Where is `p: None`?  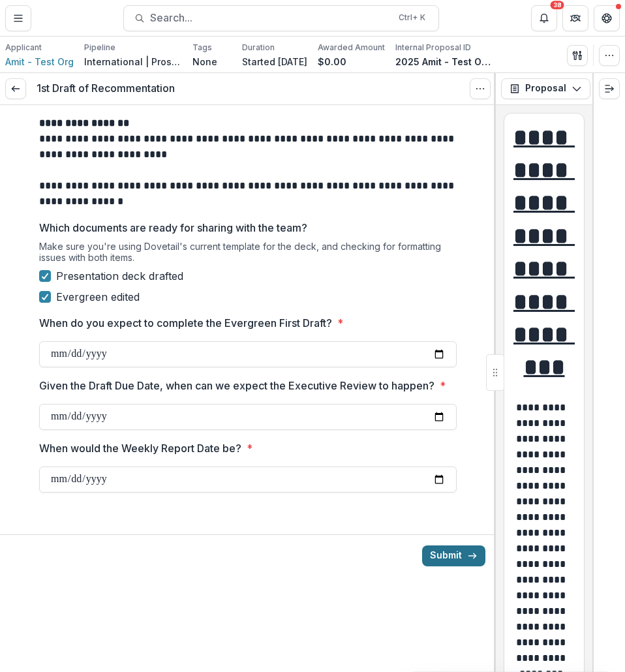
p: None is located at coordinates (205, 61).